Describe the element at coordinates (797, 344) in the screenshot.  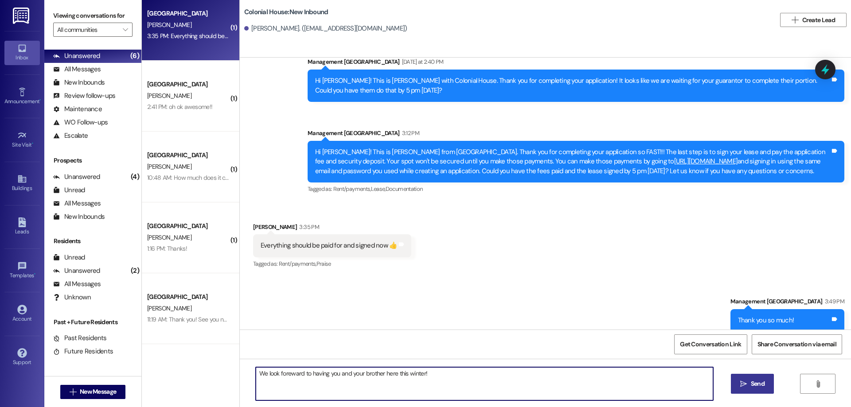
I see `span: Share Conversation via email` at that location.